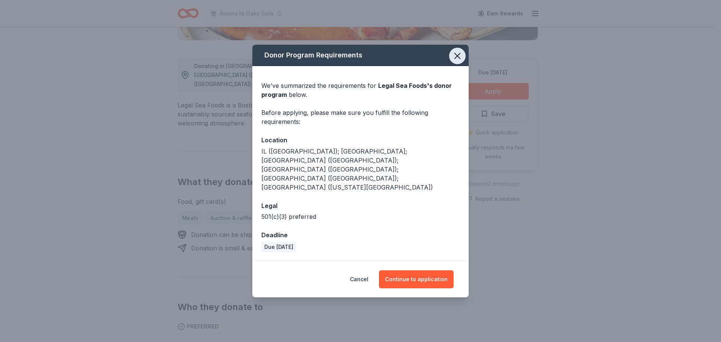  What do you see at coordinates (361, 140) in the screenshot?
I see `div: Location` at bounding box center [361, 140].